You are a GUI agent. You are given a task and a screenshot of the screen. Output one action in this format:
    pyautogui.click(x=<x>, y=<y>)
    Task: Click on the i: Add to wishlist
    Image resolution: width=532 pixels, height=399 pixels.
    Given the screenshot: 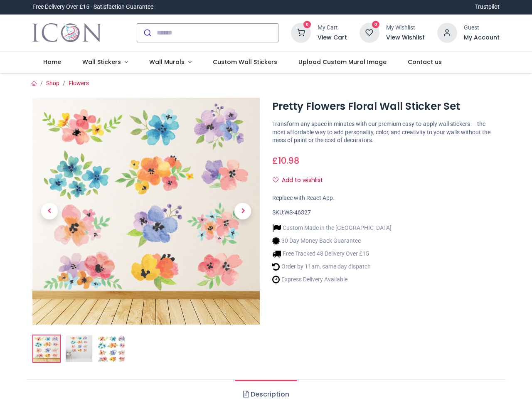 What is the action you would take?
    pyautogui.click(x=276, y=180)
    